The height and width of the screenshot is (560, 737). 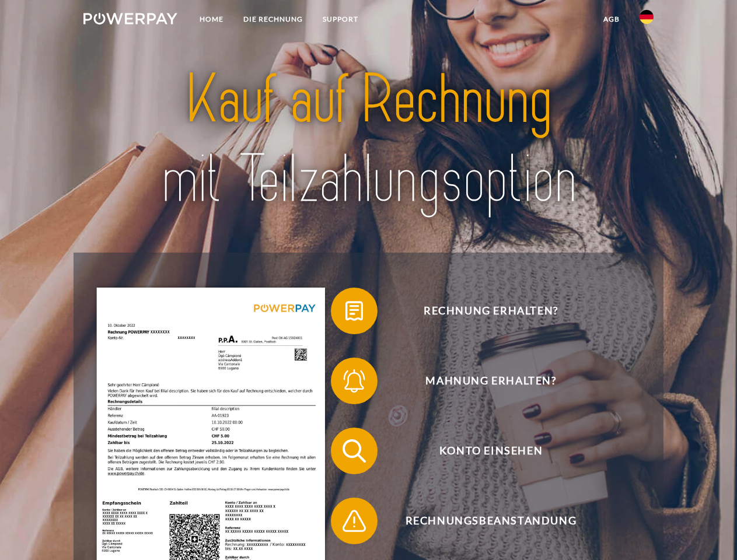 What do you see at coordinates (482, 311) in the screenshot?
I see `a: Rechnung erhalten?` at bounding box center [482, 311].